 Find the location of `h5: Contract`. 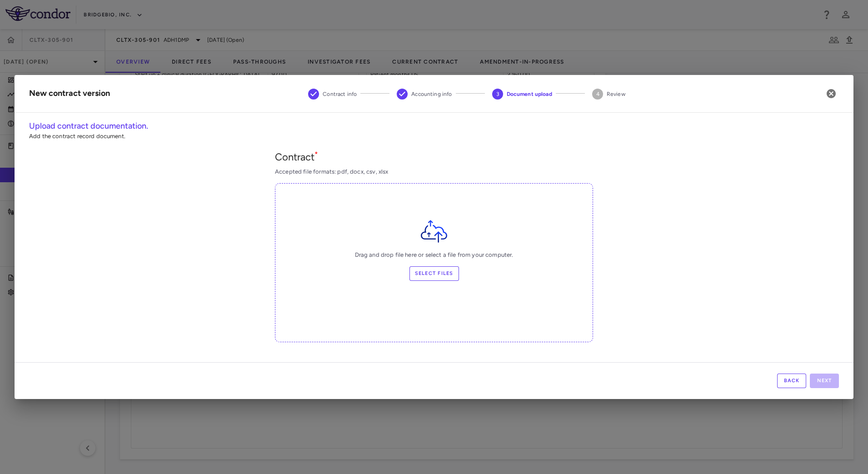

h5: Contract is located at coordinates (434, 157).